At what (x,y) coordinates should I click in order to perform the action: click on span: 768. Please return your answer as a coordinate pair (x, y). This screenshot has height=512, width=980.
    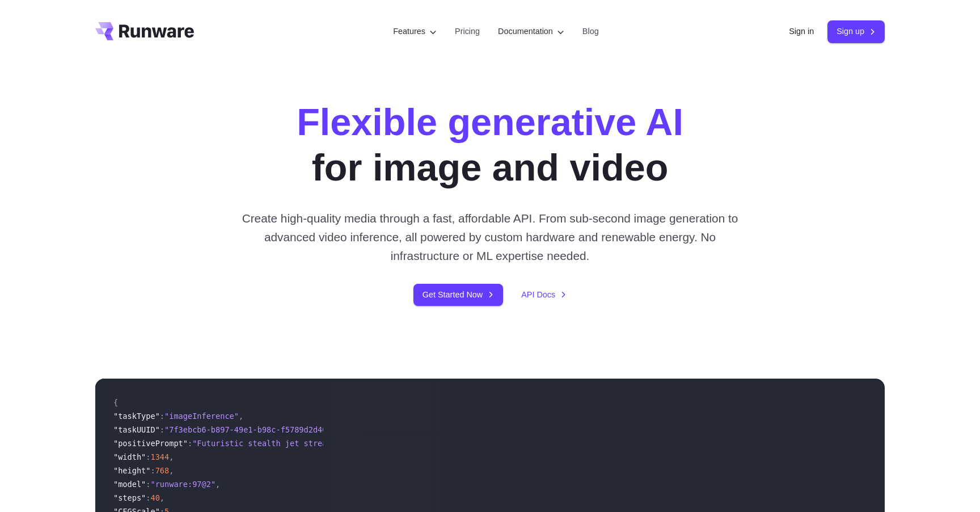
    Looking at the image, I should click on (163, 470).